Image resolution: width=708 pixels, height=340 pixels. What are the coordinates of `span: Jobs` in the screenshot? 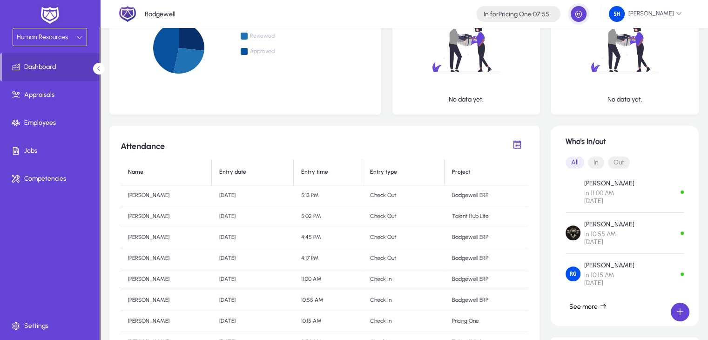 It's located at (52, 151).